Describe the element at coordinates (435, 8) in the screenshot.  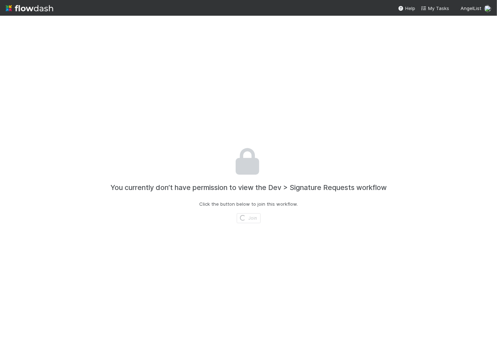
I see `span: My Tasks` at that location.